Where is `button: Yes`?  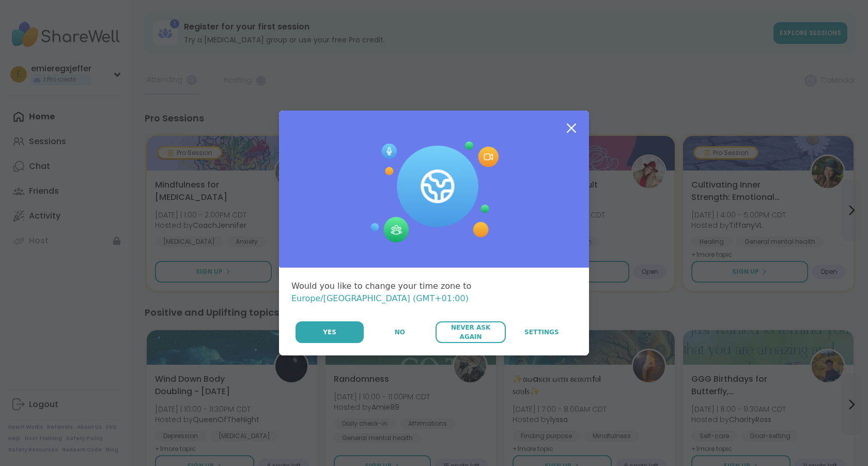 button: Yes is located at coordinates (329, 332).